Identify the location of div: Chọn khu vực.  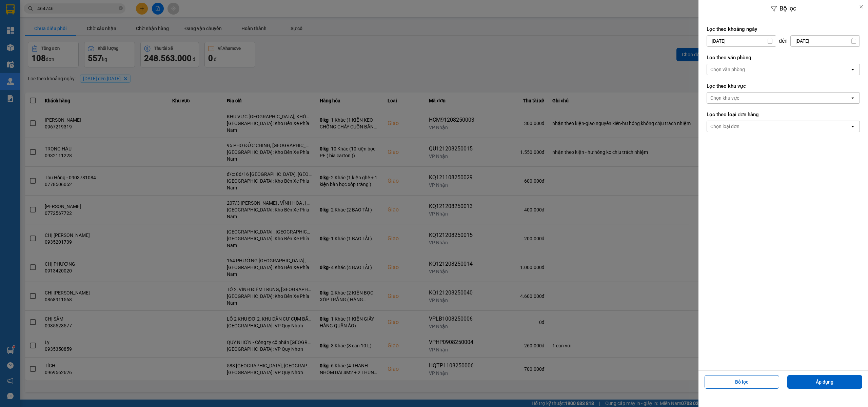
(725, 98).